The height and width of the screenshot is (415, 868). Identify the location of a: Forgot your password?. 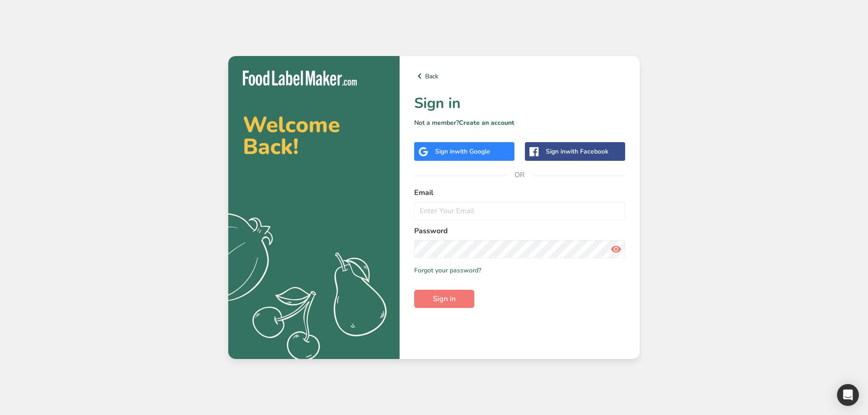
(448, 270).